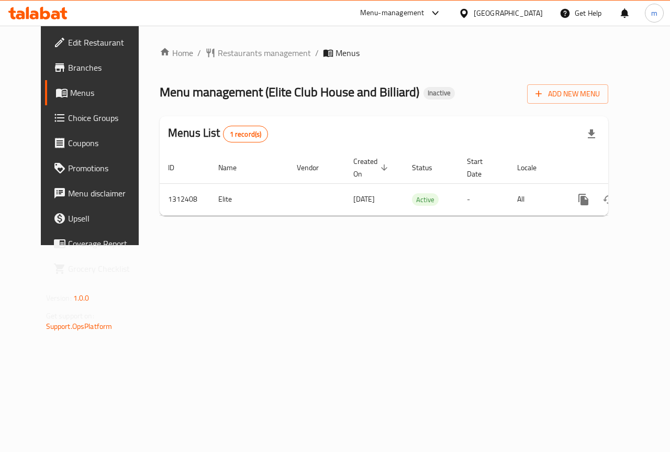 The image size is (670, 452). What do you see at coordinates (99, 269) in the screenshot?
I see `a: Grocery Checklist` at bounding box center [99, 269].